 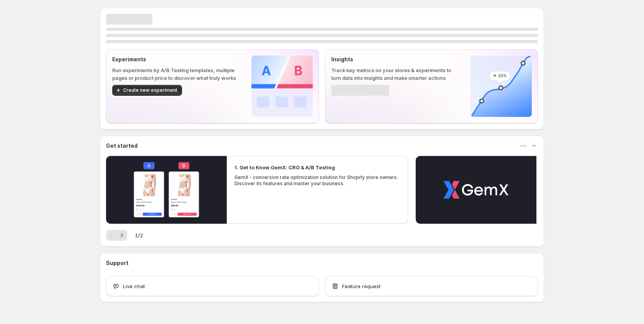 I want to click on h3: Support, so click(x=117, y=263).